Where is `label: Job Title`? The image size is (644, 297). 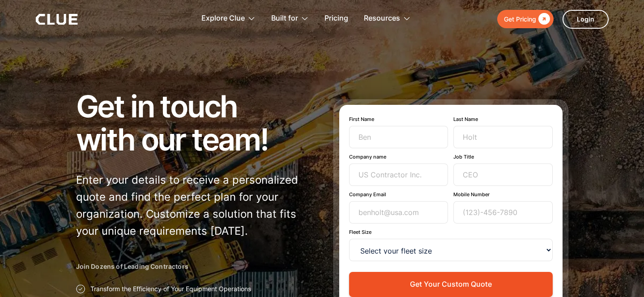
label: Job Title is located at coordinates (503, 157).